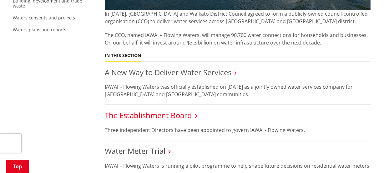 The height and width of the screenshot is (173, 384). Describe the element at coordinates (148, 115) in the screenshot. I see `a: The Establishment Board` at that location.